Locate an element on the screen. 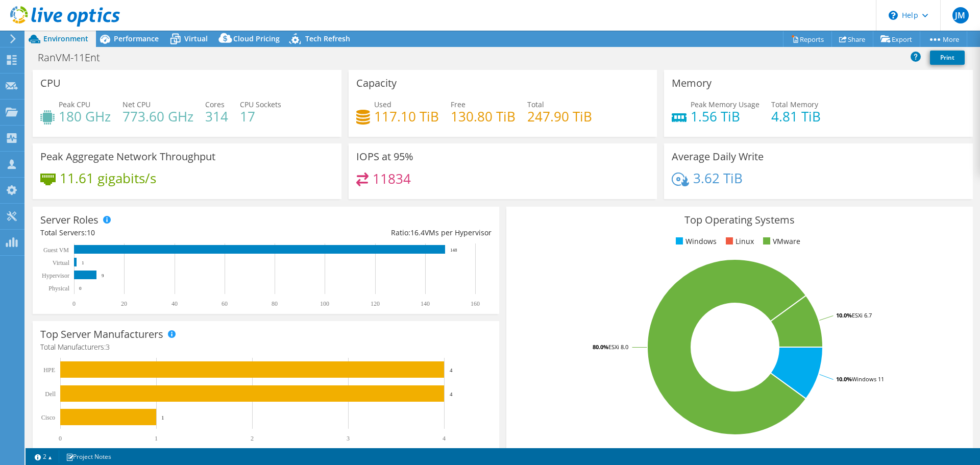 The height and width of the screenshot is (465, 980). text: Hypervisor is located at coordinates (56, 276).